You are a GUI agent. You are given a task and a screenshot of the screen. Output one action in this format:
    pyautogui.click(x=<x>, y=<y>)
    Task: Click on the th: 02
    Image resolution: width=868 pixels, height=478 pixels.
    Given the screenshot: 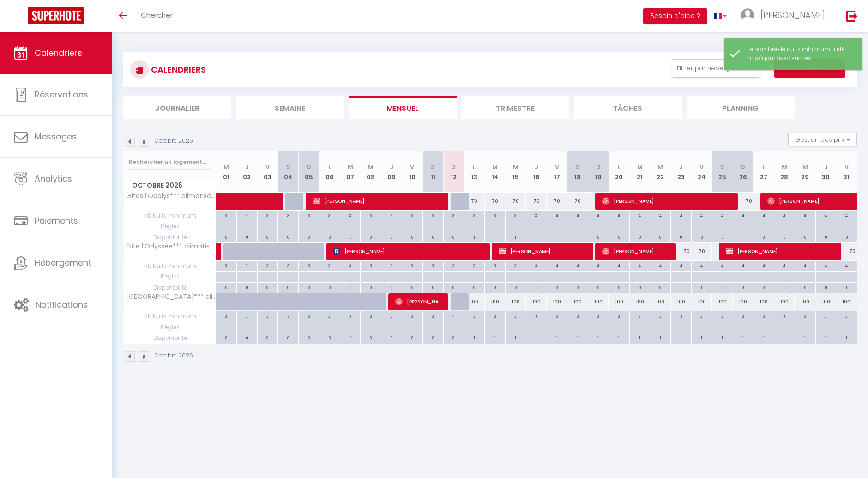 What is the action you would take?
    pyautogui.click(x=246, y=172)
    